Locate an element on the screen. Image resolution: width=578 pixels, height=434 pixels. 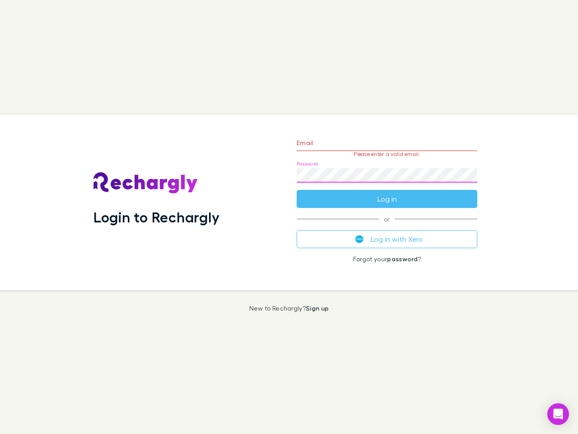
a: password is located at coordinates (403, 258).